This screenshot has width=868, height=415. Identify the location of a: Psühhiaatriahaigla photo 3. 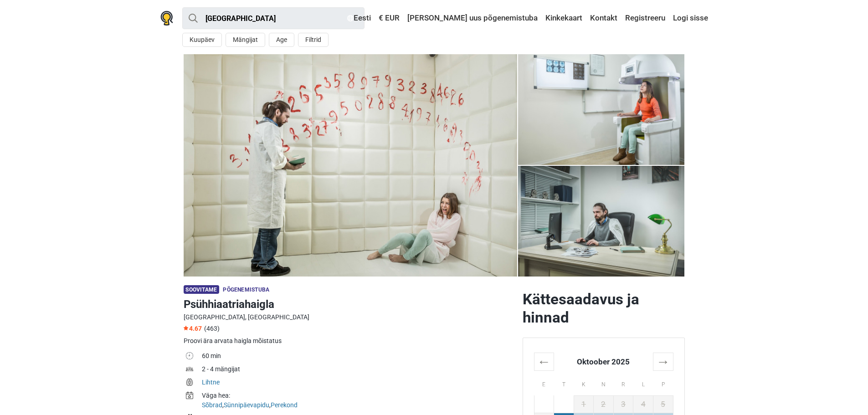
(601, 109).